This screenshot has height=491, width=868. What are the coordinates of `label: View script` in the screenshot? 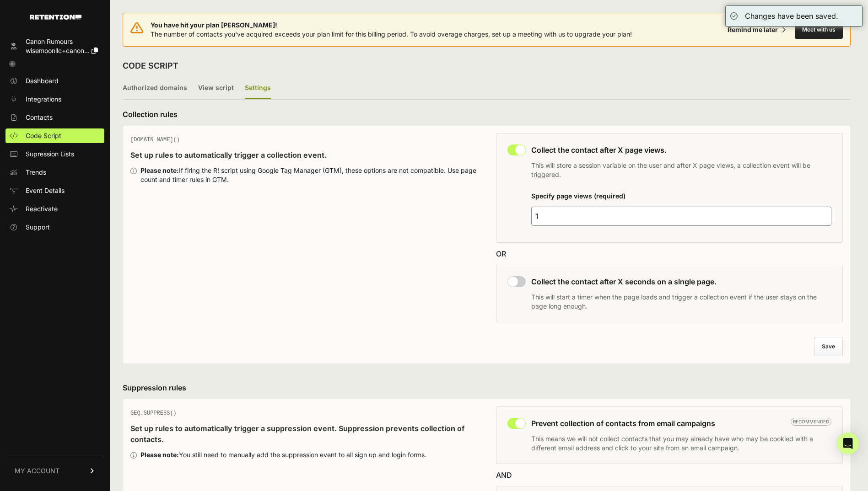 It's located at (216, 88).